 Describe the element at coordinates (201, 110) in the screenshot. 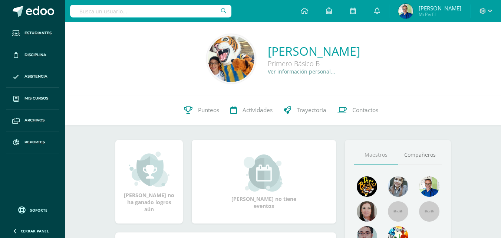

I see `a: Punteos` at that location.